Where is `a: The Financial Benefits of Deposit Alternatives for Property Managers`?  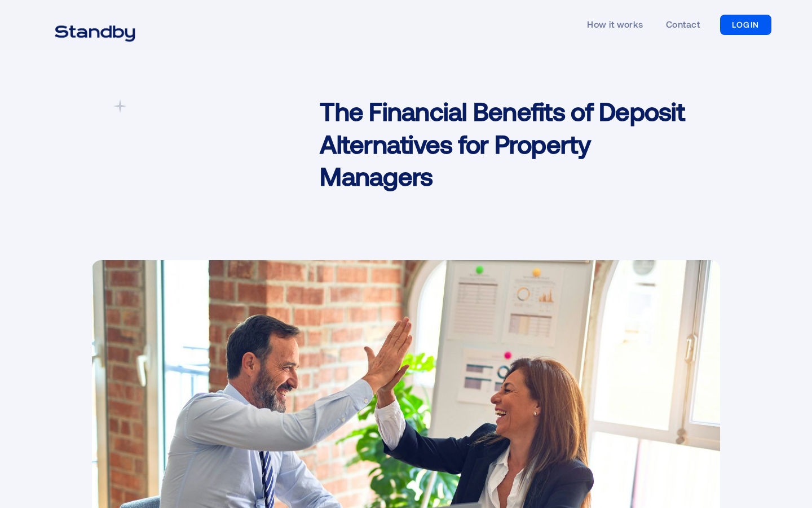 a: The Financial Benefits of Deposit Alternatives for Property Managers is located at coordinates (503, 155).